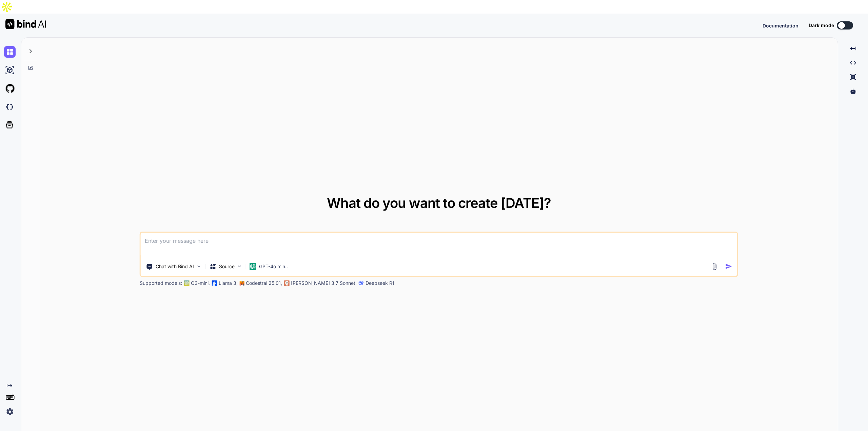 This screenshot has width=868, height=431. What do you see at coordinates (228, 283) in the screenshot?
I see `p: Llama 3,` at bounding box center [228, 283].